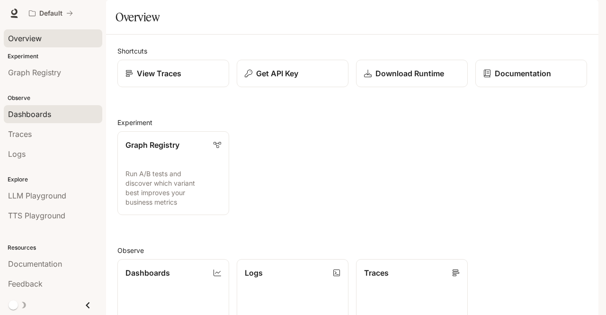 Image resolution: width=606 pixels, height=315 pixels. Describe the element at coordinates (352, 51) in the screenshot. I see `h2: Shortcuts` at that location.